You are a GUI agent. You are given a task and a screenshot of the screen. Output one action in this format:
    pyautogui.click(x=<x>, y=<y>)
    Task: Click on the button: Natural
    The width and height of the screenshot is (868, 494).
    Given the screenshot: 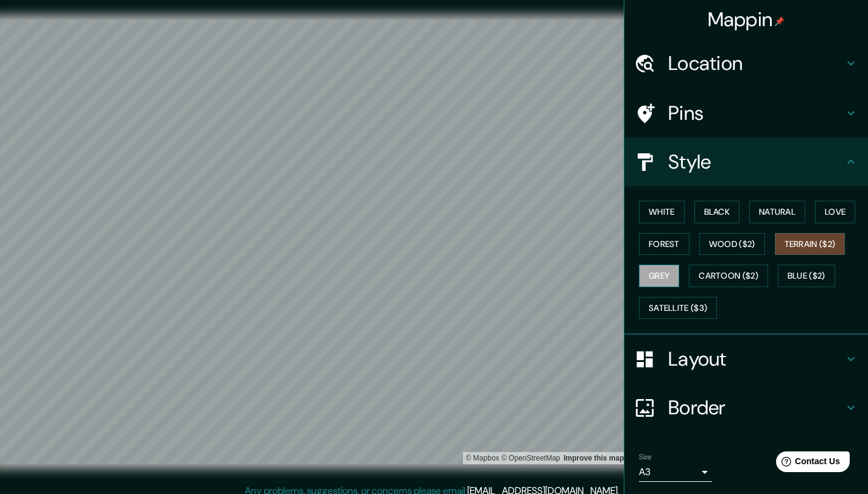 What is the action you would take?
    pyautogui.click(x=777, y=212)
    